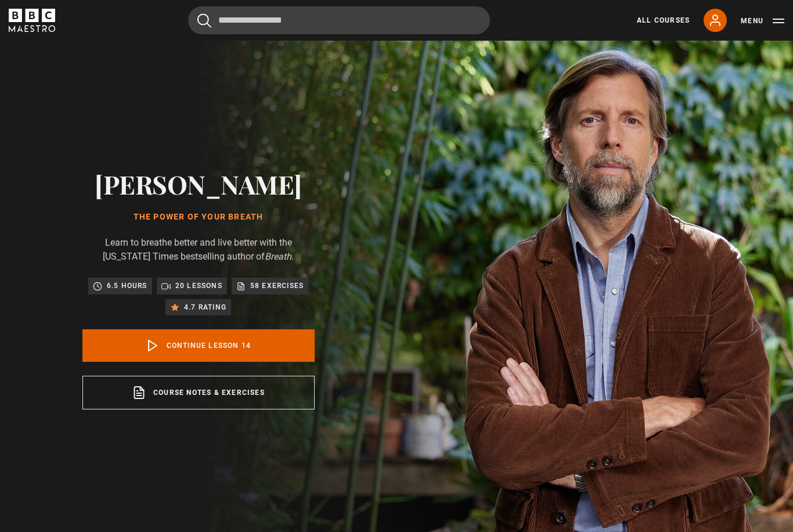  I want to click on a: BBC Maestro, so click(32, 20).